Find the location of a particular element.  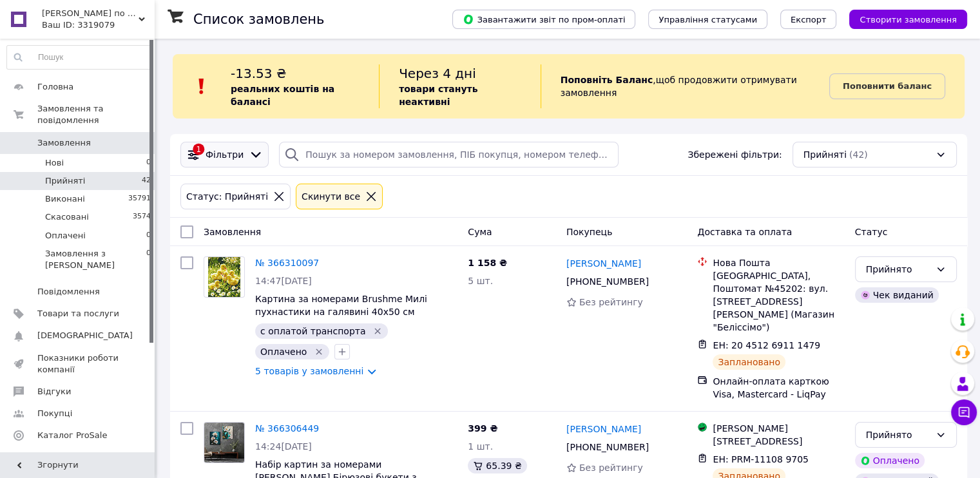

input: Пошук за номером замовлення, ПІБ покупця, номером телефону, Email, номером накладної is located at coordinates (448, 154).